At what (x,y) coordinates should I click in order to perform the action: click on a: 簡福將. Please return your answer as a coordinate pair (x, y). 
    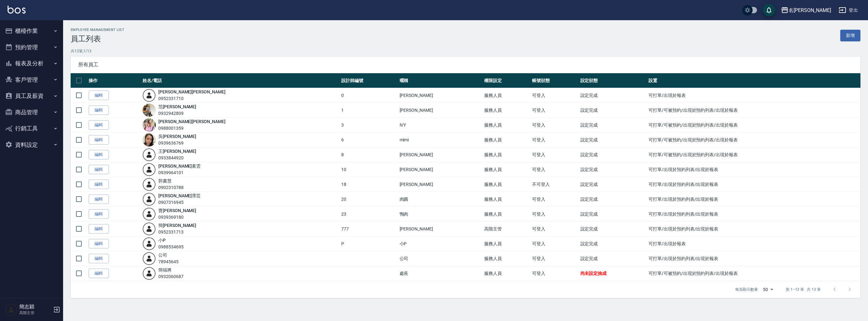
    Looking at the image, I should click on (165, 270).